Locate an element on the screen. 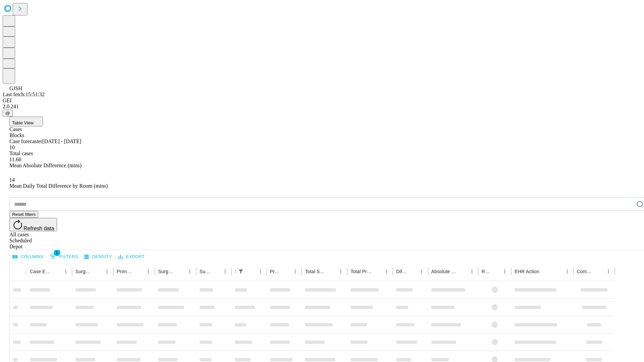  div: 2.0.241 is located at coordinates (322, 107).